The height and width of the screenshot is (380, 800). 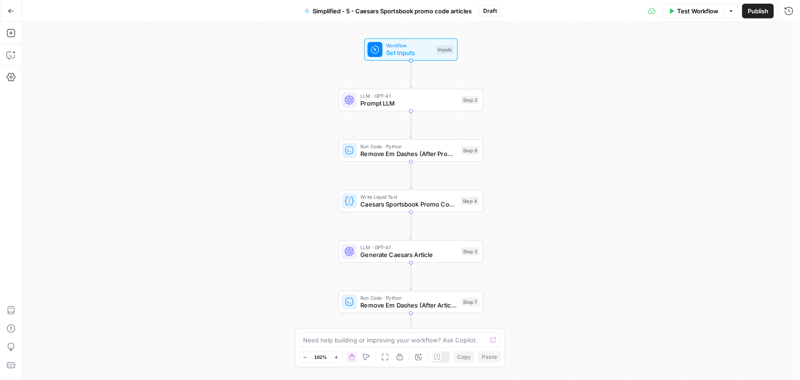 I want to click on span: Paste, so click(x=489, y=357).